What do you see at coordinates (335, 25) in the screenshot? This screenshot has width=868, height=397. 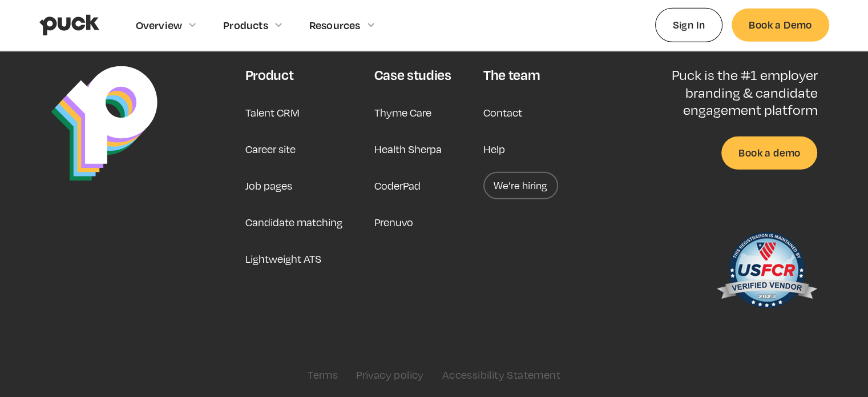 I see `div: Resources` at bounding box center [335, 25].